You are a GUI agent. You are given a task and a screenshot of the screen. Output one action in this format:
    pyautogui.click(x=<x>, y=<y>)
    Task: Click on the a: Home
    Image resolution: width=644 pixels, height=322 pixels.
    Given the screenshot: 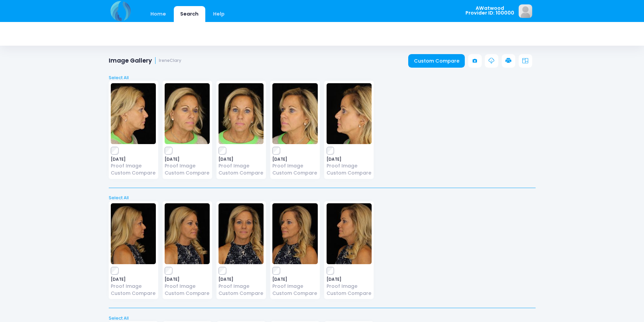 What is the action you would take?
    pyautogui.click(x=158, y=14)
    